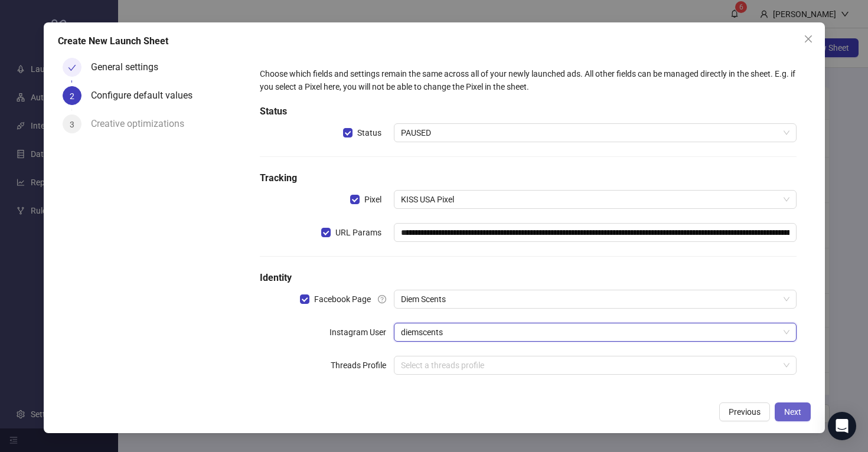 This screenshot has width=868, height=452. I want to click on button: Next, so click(792, 412).